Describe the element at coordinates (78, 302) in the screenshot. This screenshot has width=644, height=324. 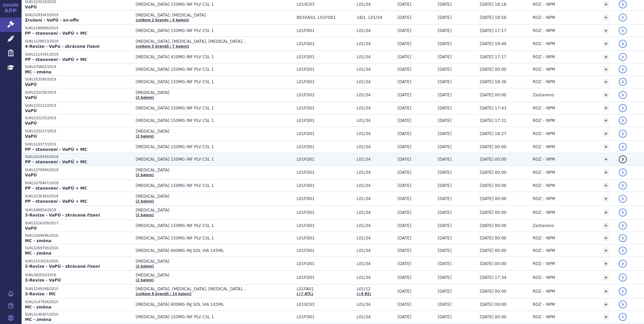
I see `p: SUKLS147926/2015` at that location.